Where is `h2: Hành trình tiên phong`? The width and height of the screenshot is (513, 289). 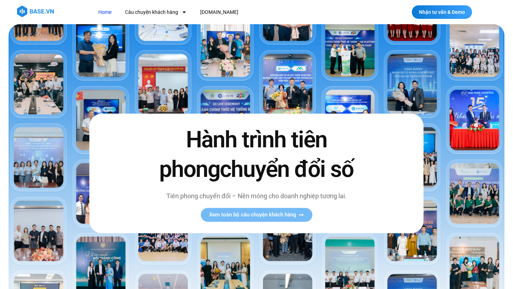
h2: Hành trình tiên phong is located at coordinates (257, 155).